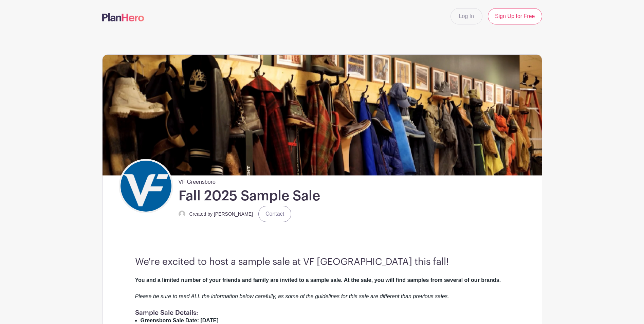 The image size is (644, 324). What do you see at coordinates (322, 115) in the screenshot?
I see `img: Sample%20Sale.png` at bounding box center [322, 115].